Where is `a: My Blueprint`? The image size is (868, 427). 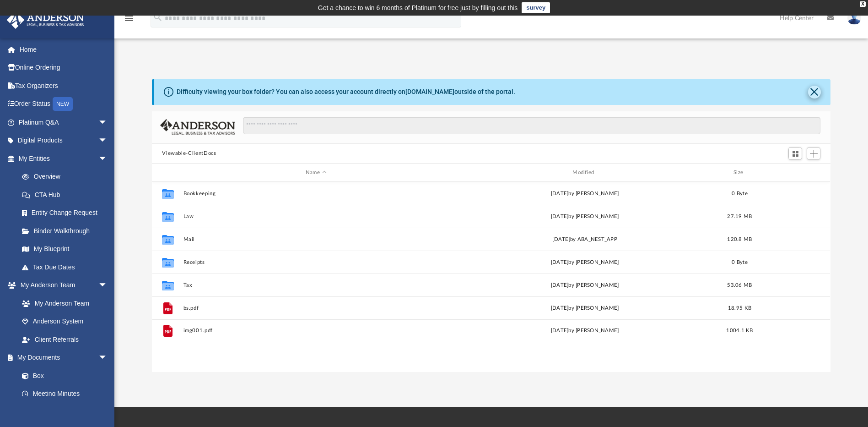 a: My Blueprint is located at coordinates (64, 250).